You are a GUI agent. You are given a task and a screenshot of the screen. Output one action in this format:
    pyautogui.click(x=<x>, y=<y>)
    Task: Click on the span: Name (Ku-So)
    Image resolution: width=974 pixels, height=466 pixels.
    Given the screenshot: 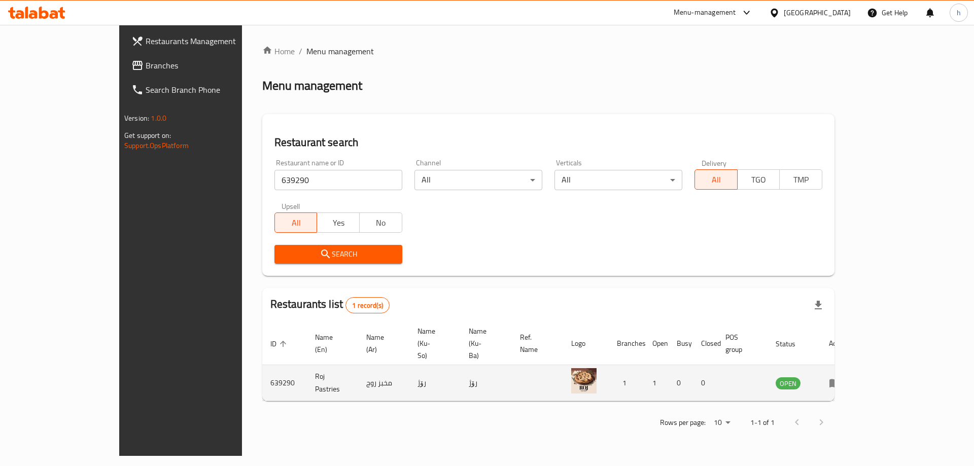 What is the action you would take?
    pyautogui.click(x=433, y=343)
    